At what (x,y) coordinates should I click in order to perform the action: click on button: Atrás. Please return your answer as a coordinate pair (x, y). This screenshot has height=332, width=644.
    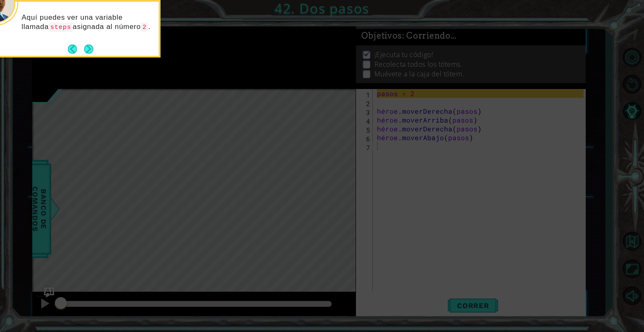
    Looking at the image, I should click on (76, 49).